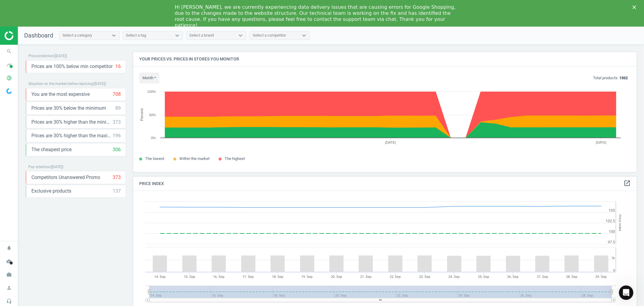 Image resolution: width=644 pixels, height=306 pixels. Describe the element at coordinates (513, 276) in the screenshot. I see `tspan: 26. Sep` at that location.